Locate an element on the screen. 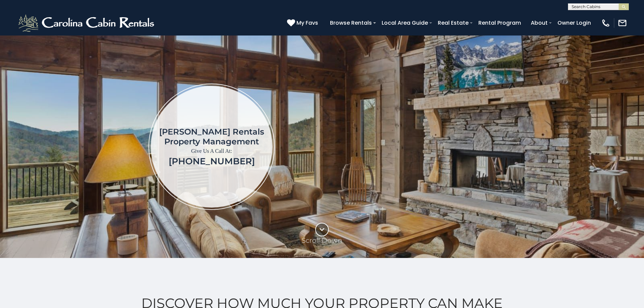  a: Real Estate is located at coordinates (453, 23).